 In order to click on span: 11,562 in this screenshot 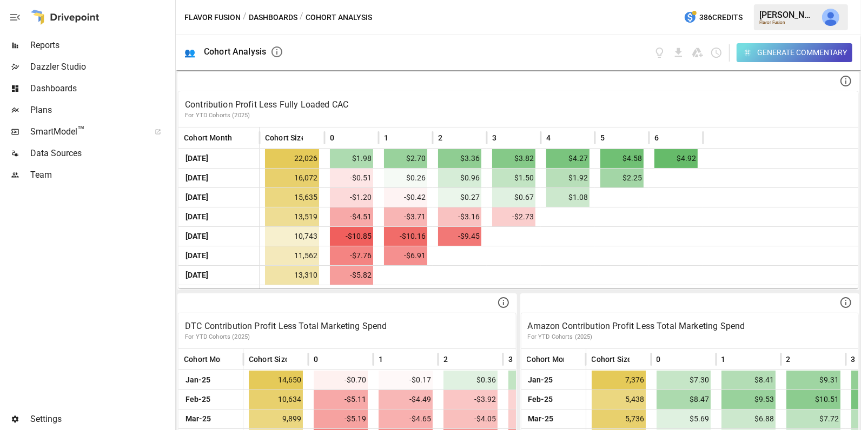, I will do `click(292, 256)`.